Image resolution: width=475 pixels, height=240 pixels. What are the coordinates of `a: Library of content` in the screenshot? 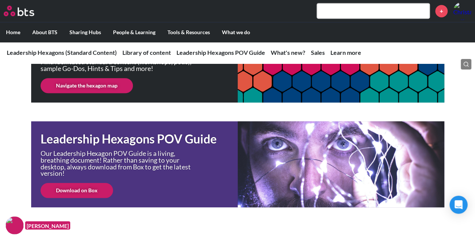 It's located at (146, 52).